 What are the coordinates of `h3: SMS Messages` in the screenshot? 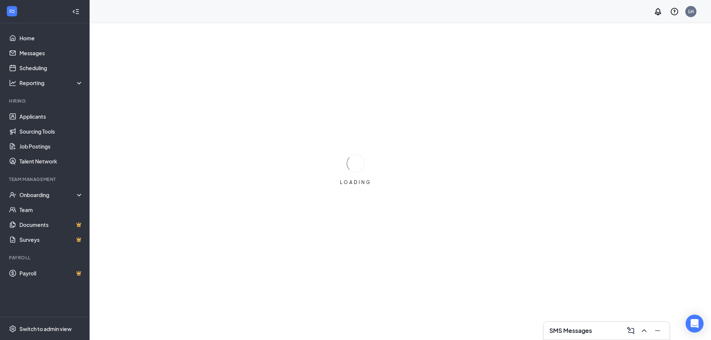 It's located at (571, 331).